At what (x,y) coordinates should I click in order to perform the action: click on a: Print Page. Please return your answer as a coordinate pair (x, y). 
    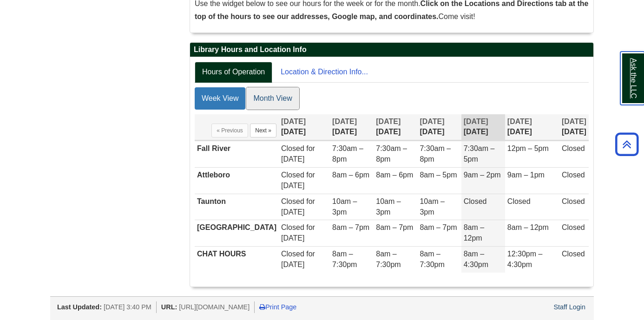
    Looking at the image, I should click on (278, 307).